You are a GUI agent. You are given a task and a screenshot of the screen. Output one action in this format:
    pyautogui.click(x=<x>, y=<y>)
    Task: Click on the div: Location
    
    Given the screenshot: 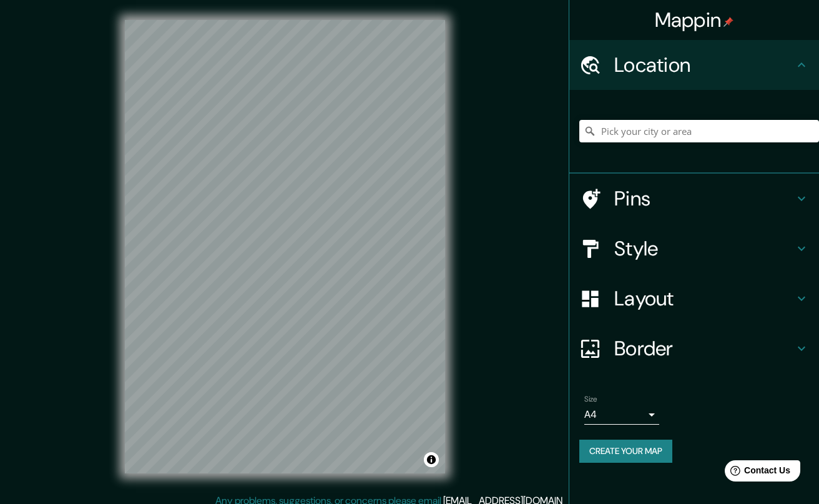 What is the action you would take?
    pyautogui.click(x=694, y=65)
    